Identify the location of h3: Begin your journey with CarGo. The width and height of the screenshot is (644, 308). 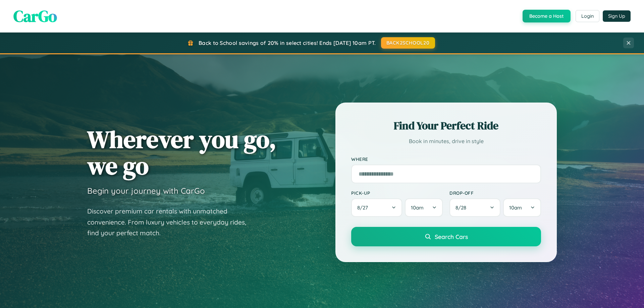
(146, 191).